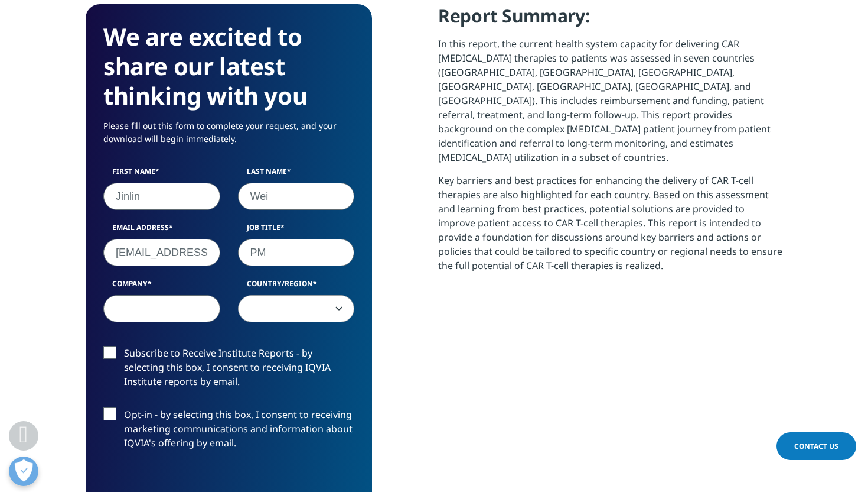  What do you see at coordinates (24, 471) in the screenshot?
I see `button: Open Preferences` at bounding box center [24, 471].